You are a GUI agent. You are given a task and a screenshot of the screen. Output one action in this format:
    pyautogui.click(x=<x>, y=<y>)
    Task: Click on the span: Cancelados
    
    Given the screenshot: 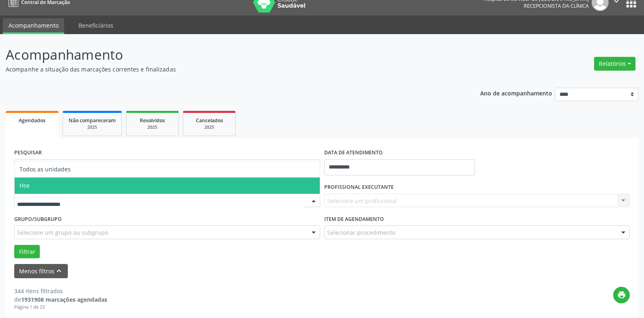 What is the action you would take?
    pyautogui.click(x=210, y=121)
    